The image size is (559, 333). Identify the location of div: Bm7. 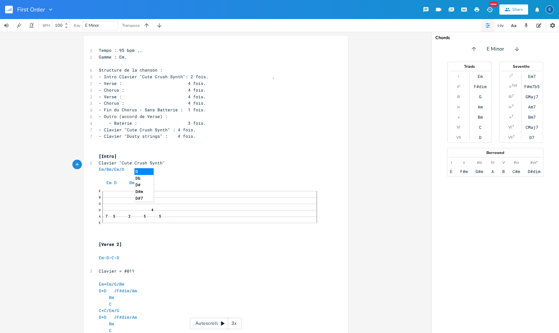
(531, 117).